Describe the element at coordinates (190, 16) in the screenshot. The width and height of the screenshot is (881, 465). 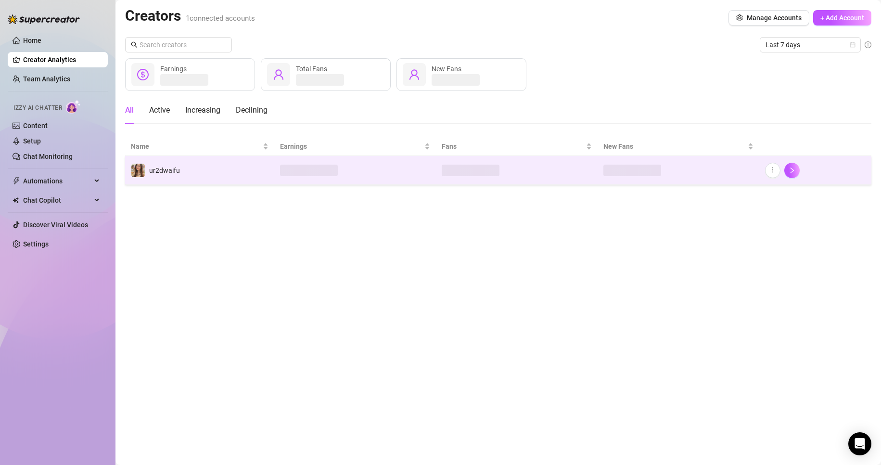
I see `h2: Creators` at that location.